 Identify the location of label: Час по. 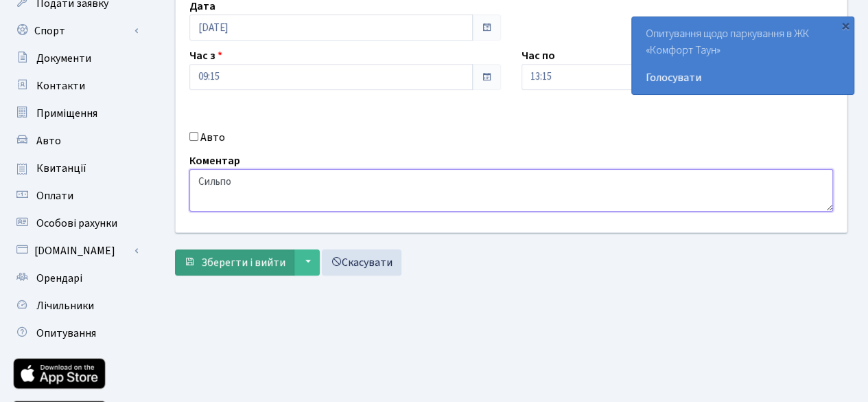
(538, 55).